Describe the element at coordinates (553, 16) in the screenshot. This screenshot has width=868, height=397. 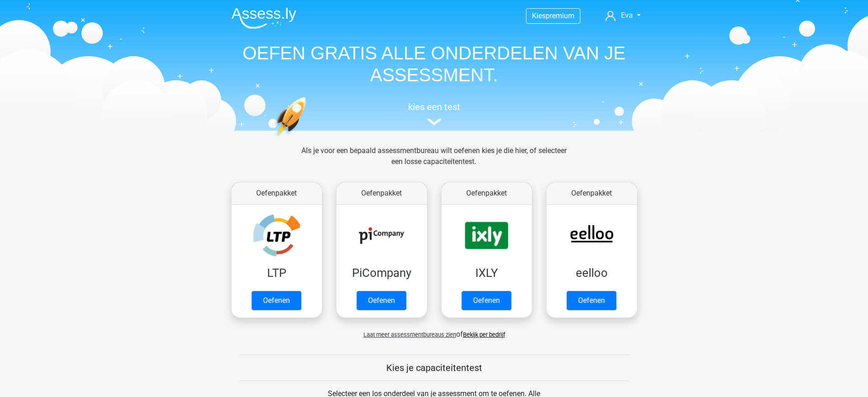
I see `a: Kiespremium` at that location.